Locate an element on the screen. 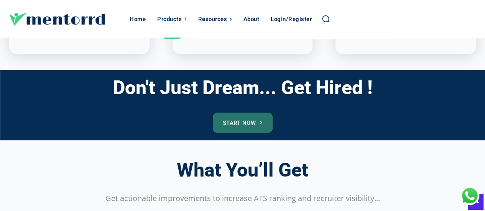 This screenshot has height=211, width=485. a: Search is located at coordinates (325, 19).